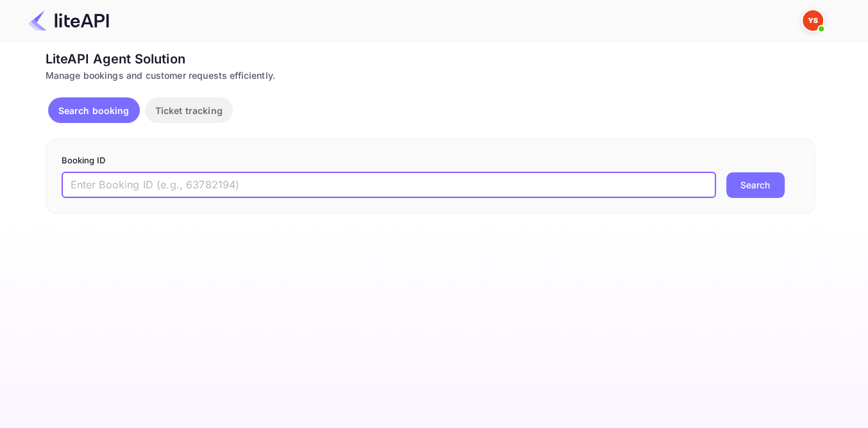 This screenshot has height=428, width=868. I want to click on p: Search booking, so click(94, 110).